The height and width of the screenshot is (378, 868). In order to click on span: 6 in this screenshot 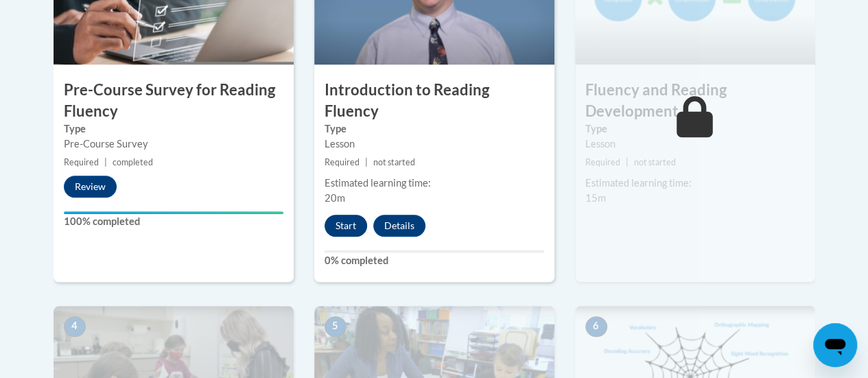, I will do `click(596, 326)`.